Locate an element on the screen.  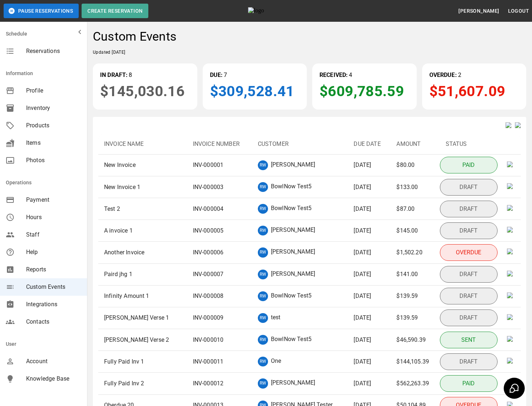
span: Photos is located at coordinates (54, 161).